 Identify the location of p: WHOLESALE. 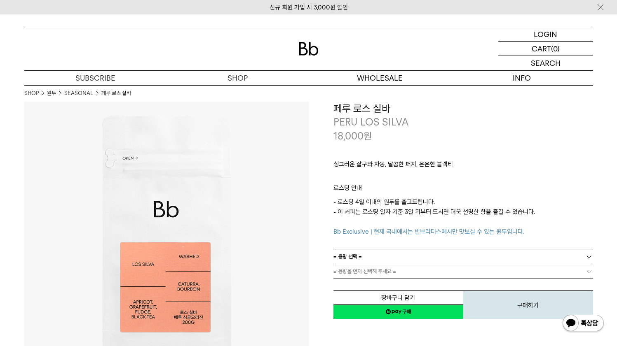
(379, 78).